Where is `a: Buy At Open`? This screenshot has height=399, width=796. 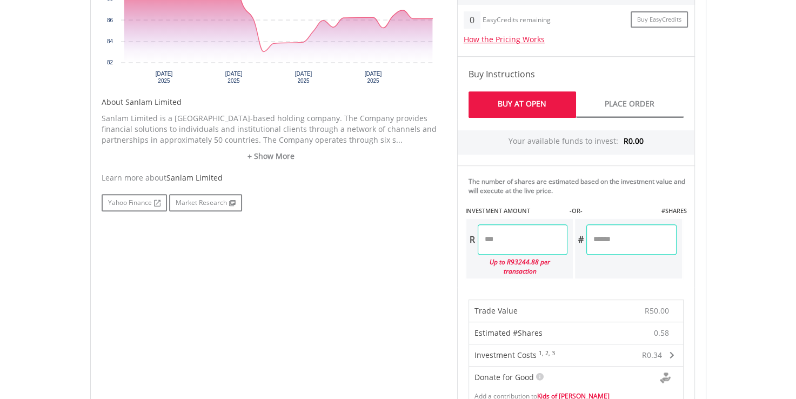 a: Buy At Open is located at coordinates (522, 104).